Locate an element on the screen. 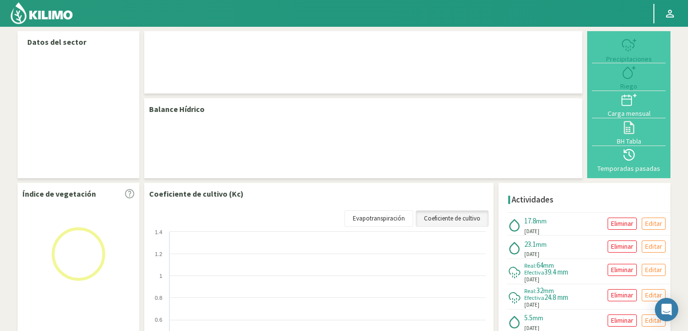 The image size is (688, 331). span: 24.8 mm is located at coordinates (556, 297).